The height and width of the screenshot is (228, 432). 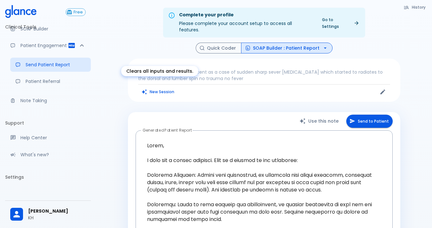 What do you see at coordinates (57, 218) in the screenshot?
I see `p: KH` at bounding box center [57, 218].